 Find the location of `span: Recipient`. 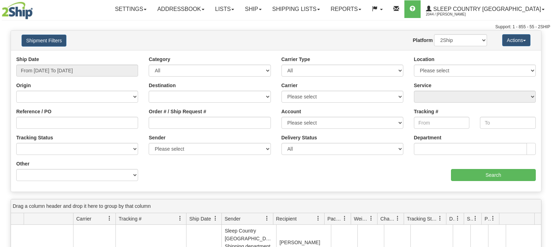

span: Recipient is located at coordinates (287, 219).